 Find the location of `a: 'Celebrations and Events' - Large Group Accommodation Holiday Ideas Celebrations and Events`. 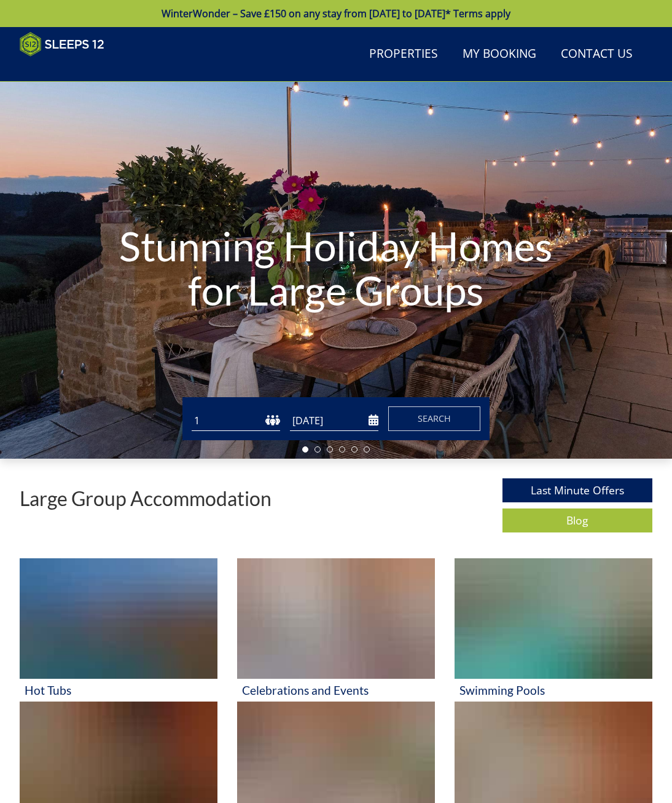

a: 'Celebrations and Events' - Large Group Accommodation Holiday Ideas Celebrations and Events is located at coordinates (336, 630).